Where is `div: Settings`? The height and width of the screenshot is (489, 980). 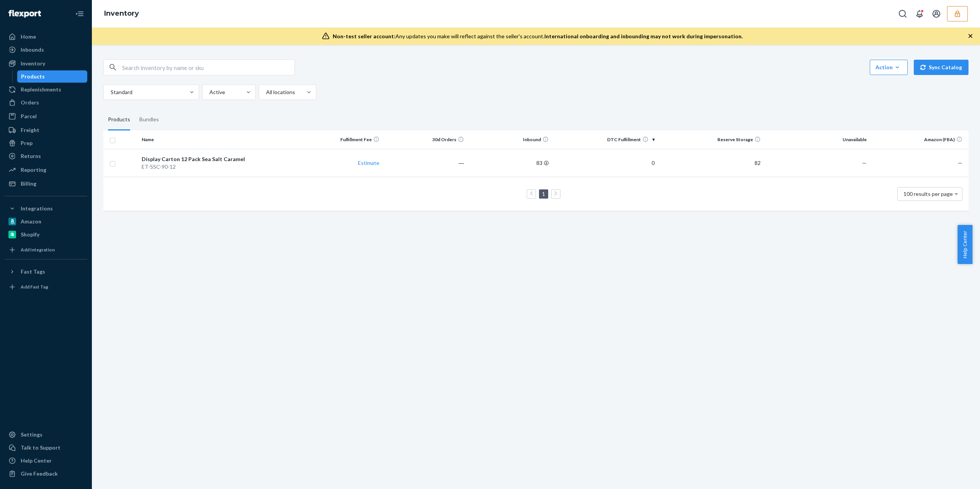 div: Settings is located at coordinates (31, 435).